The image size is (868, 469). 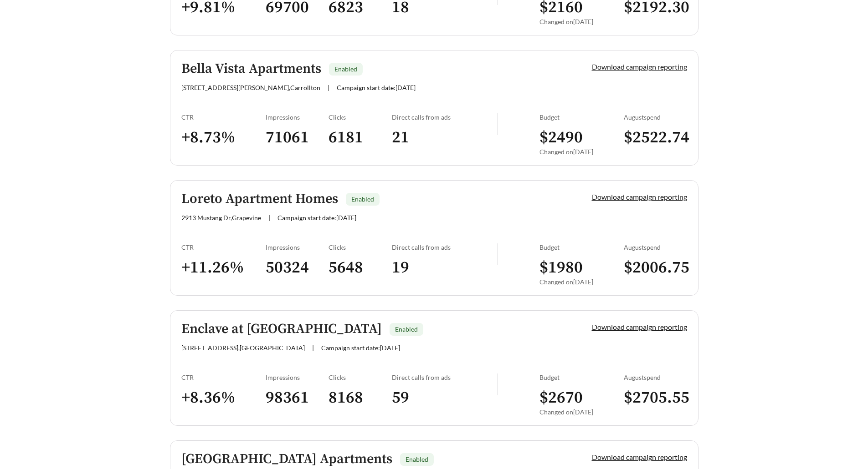 What do you see at coordinates (297, 397) in the screenshot?
I see `h3: 98361` at bounding box center [297, 397].